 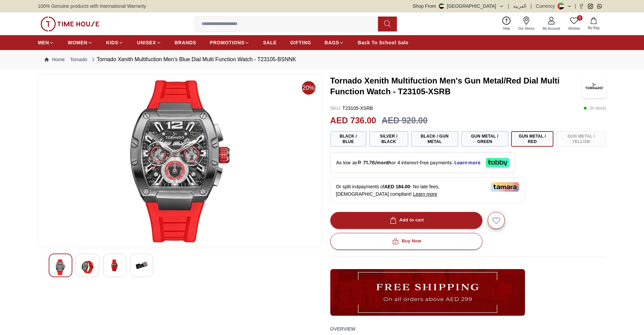 What do you see at coordinates (44, 43) in the screenshot?
I see `span: MEN` at bounding box center [44, 43].